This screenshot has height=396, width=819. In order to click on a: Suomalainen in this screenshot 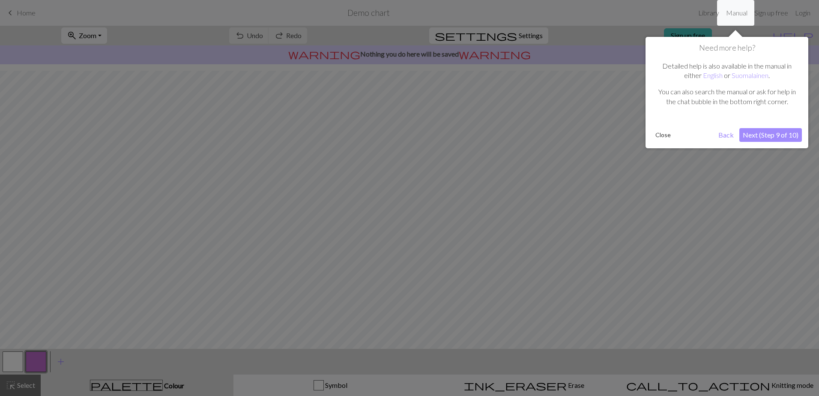, I will do `click(750, 75)`.